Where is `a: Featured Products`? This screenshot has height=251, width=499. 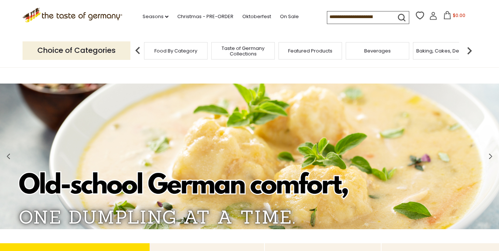 a: Featured Products is located at coordinates (310, 51).